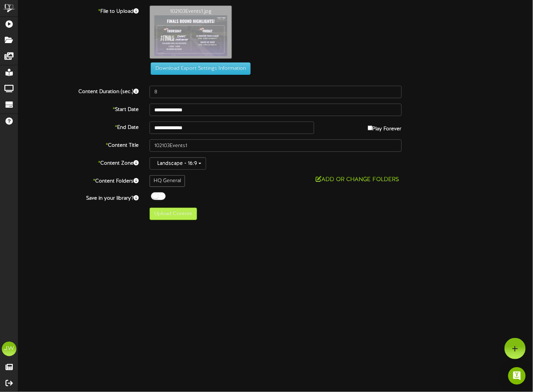  I want to click on button: Landscape - 16:9, so click(178, 164).